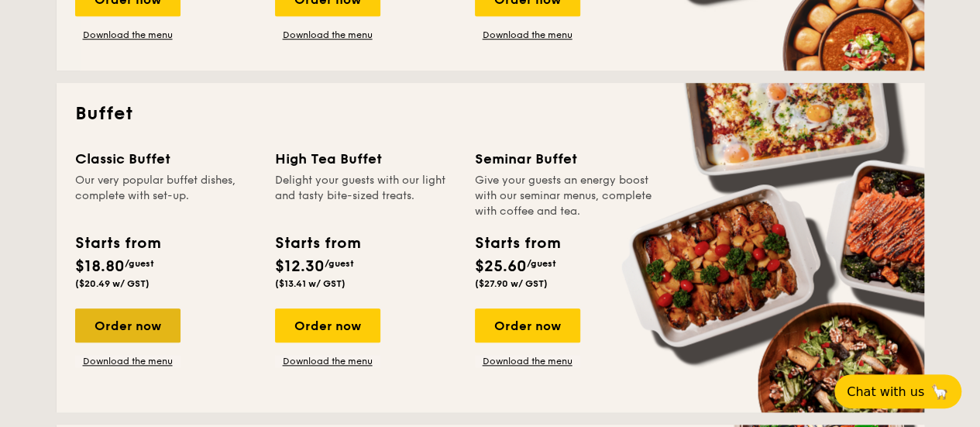 This screenshot has height=427, width=980. I want to click on h2: Buffet, so click(490, 114).